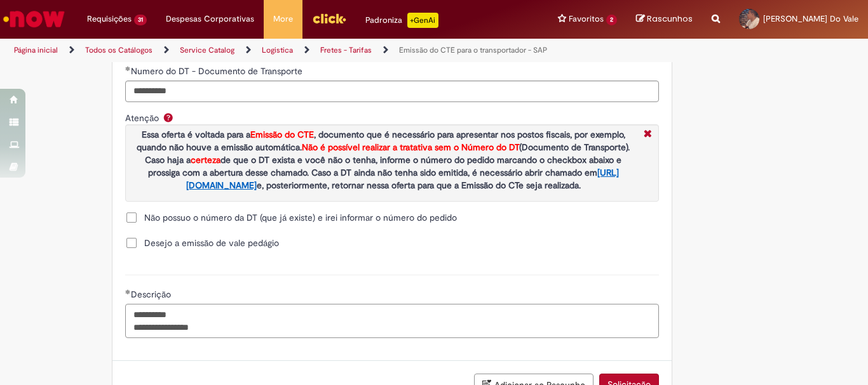 The height and width of the screenshot is (385, 868). I want to click on strong: Essa oferta é voltada para a , documento que é necessário para apresentar nos postos fiscais, por..., so click(383, 160).